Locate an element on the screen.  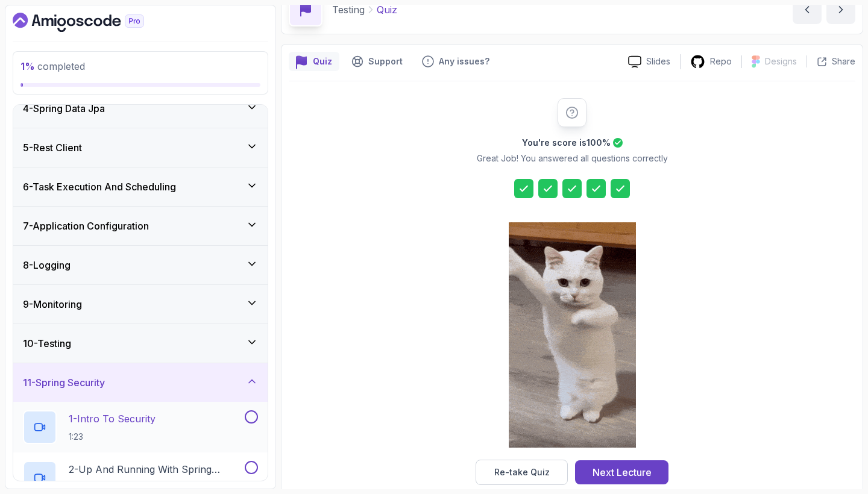
button: Feedback button is located at coordinates (456, 61).